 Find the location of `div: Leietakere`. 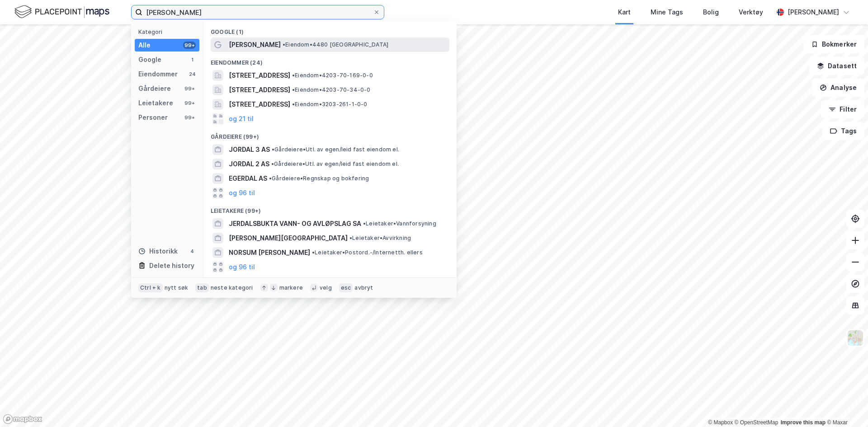

div: Leietakere is located at coordinates (155, 103).